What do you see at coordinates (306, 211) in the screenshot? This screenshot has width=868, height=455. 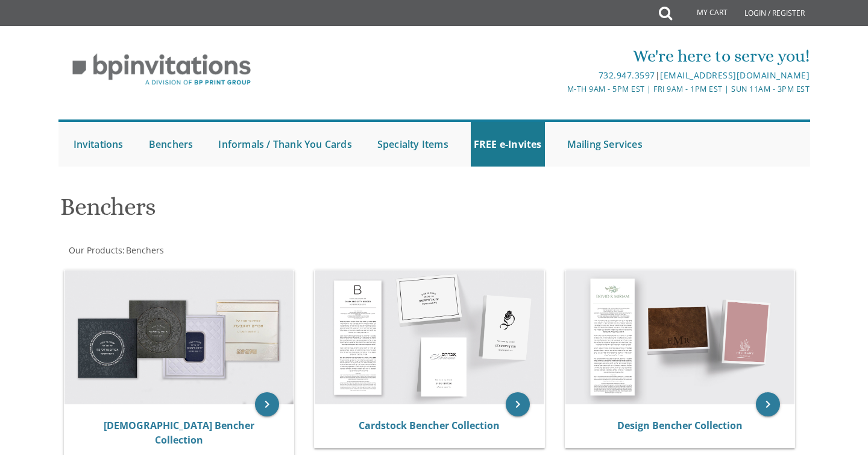 I see `h1: Benchers` at bounding box center [306, 211].